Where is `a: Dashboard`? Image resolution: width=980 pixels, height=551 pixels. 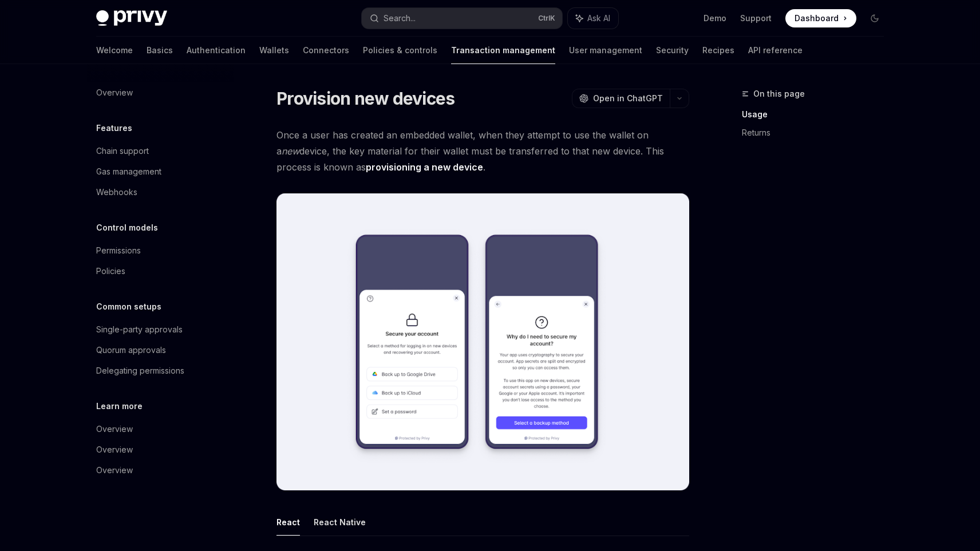 a: Dashboard is located at coordinates (821, 18).